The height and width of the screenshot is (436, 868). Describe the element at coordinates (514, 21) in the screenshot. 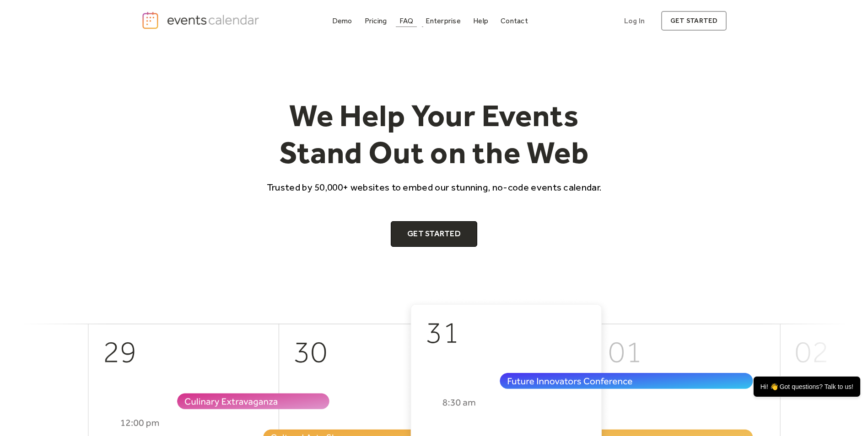

I see `div: Contact` at that location.